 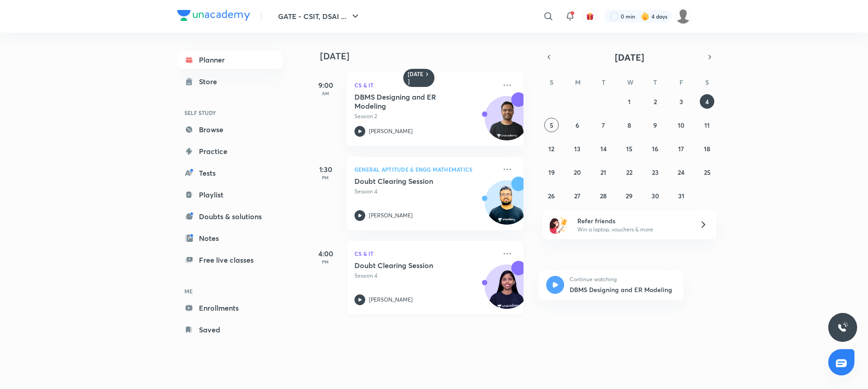 What do you see at coordinates (604, 125) in the screenshot?
I see `button: October 7, 2025` at bounding box center [604, 125].